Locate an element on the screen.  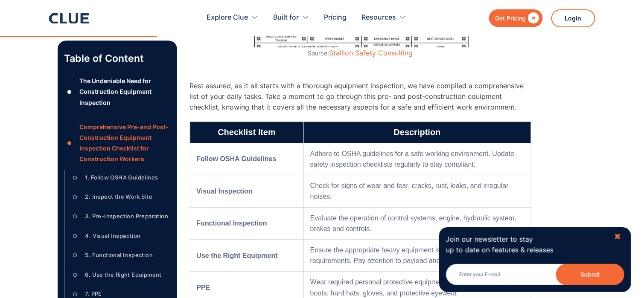
a: ●The Undeniable Need for Construction Equipment Inspection is located at coordinates (118, 91).